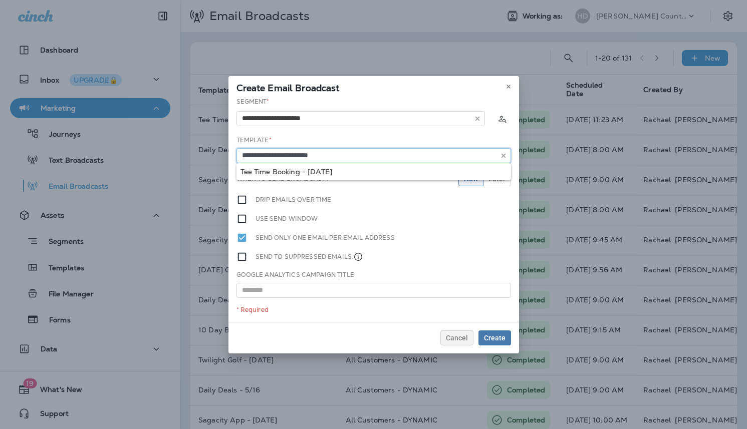 The image size is (747, 429). Describe the element at coordinates (457, 338) in the screenshot. I see `button: Cancel` at that location.